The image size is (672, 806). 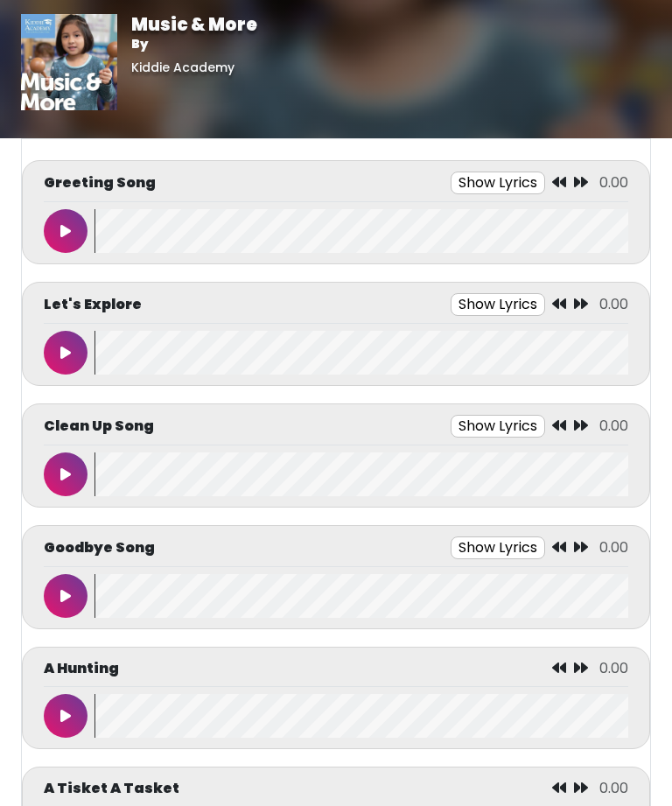 I want to click on p: A Hunting, so click(x=81, y=669).